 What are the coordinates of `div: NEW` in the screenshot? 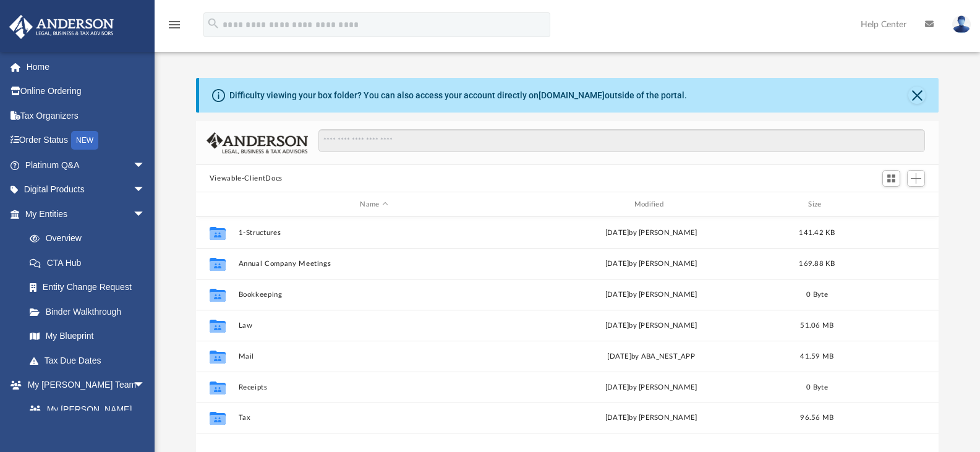 It's located at (85, 141).